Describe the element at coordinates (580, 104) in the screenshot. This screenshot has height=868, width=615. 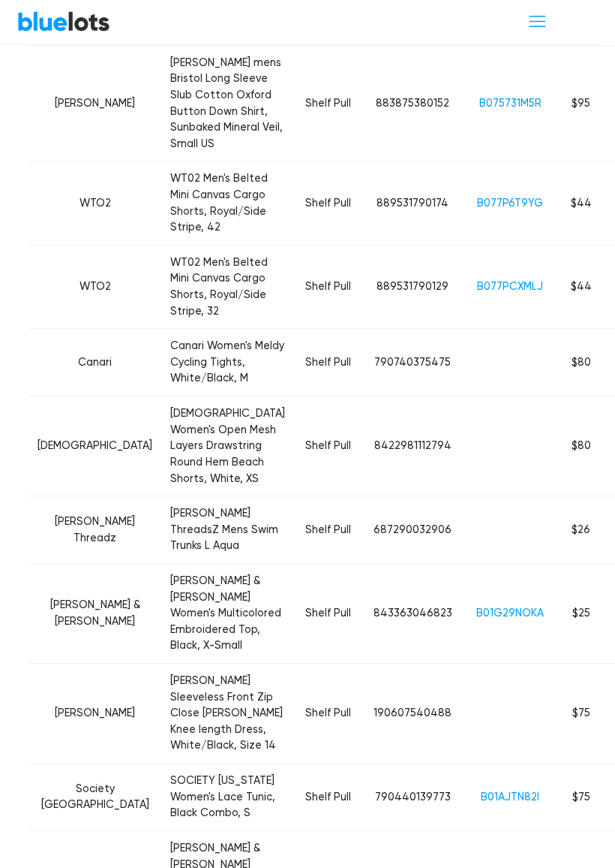
I see `td: $95` at that location.